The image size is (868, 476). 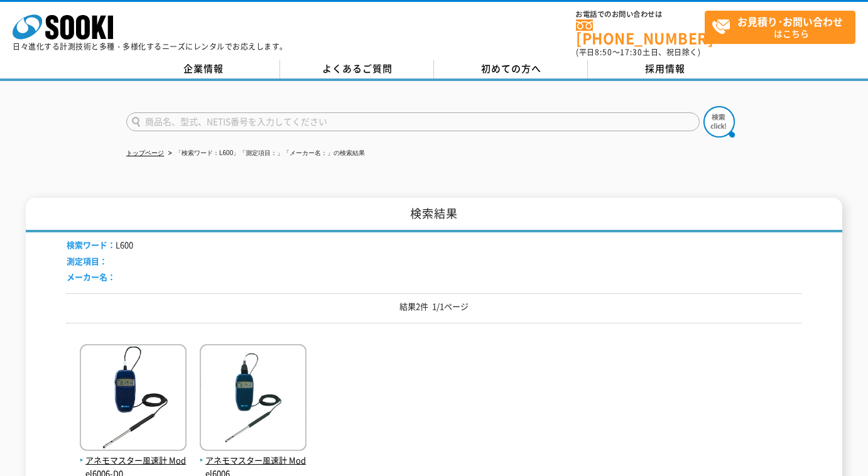 I want to click on span: 17:30, so click(x=631, y=52).